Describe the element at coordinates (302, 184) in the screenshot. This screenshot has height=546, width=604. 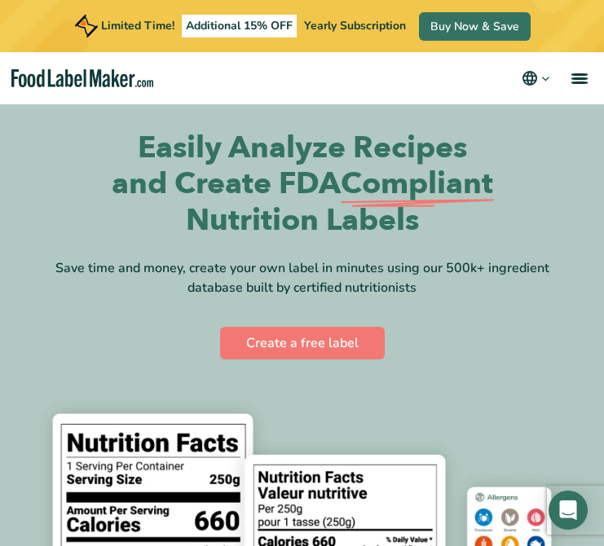
I see `h1: Easily Analyze Recipes and Create FDA Nutrition Labels` at that location.